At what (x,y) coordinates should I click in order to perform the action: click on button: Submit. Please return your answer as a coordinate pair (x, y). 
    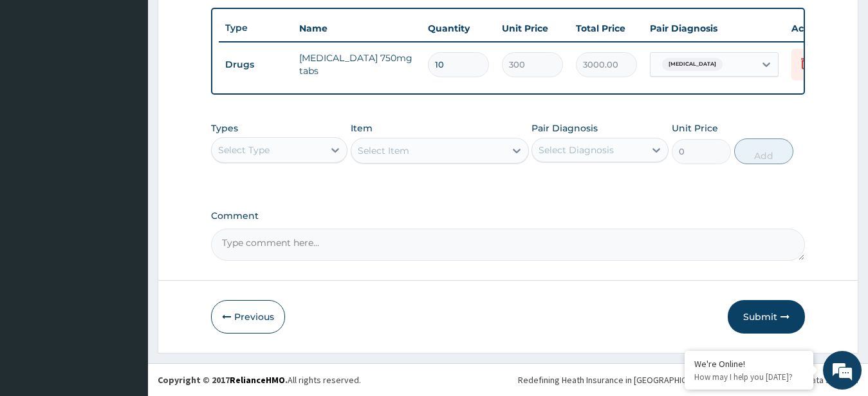
    Looking at the image, I should click on (766, 317).